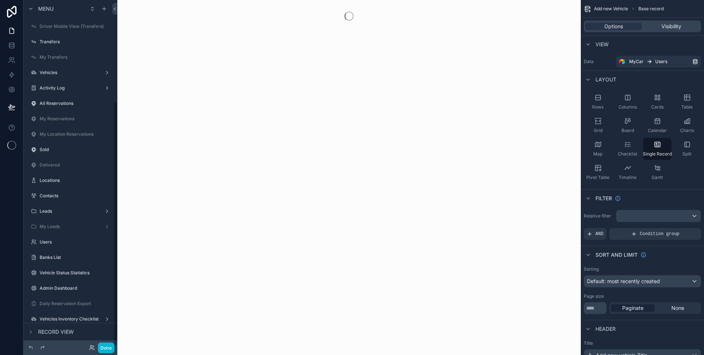 This screenshot has width=704, height=355. What do you see at coordinates (70, 119) in the screenshot?
I see `a: My Reservations` at bounding box center [70, 119].